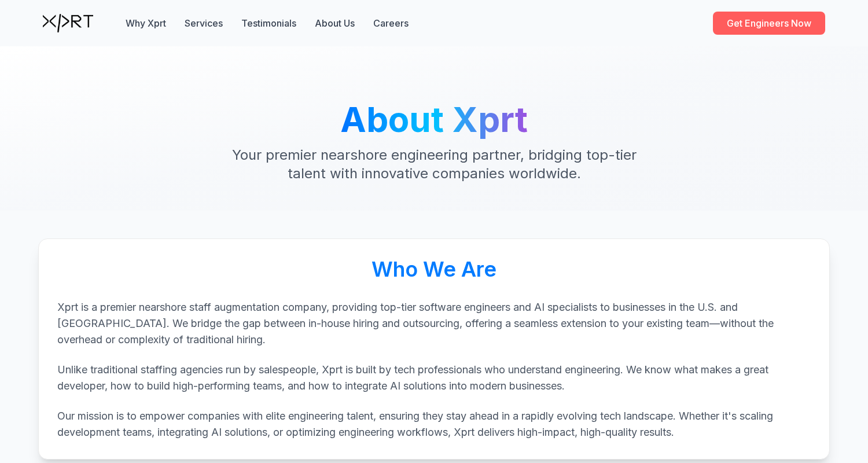 The height and width of the screenshot is (463, 868). Describe the element at coordinates (335, 23) in the screenshot. I see `a: About Us` at that location.